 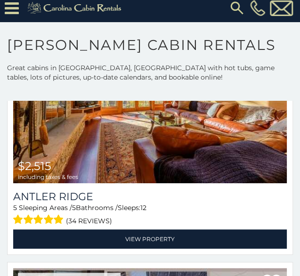 What do you see at coordinates (34, 166) in the screenshot?
I see `span: $2,515` at bounding box center [34, 166].